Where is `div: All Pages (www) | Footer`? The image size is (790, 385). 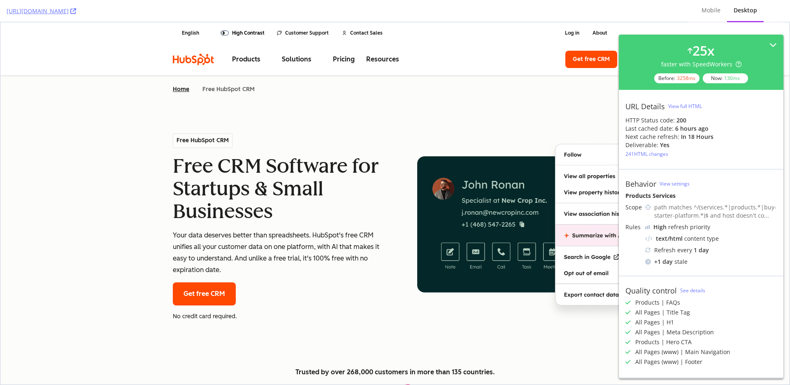
div: All Pages (www) | Footer is located at coordinates (669, 361).